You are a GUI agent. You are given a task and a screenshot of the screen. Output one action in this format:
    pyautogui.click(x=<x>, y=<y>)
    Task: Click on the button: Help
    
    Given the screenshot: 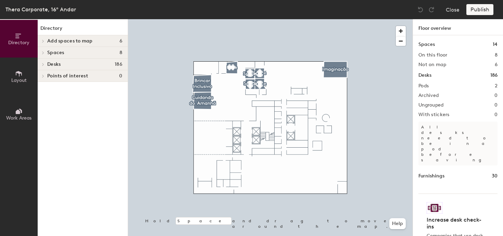 What is the action you would take?
    pyautogui.click(x=398, y=224)
    